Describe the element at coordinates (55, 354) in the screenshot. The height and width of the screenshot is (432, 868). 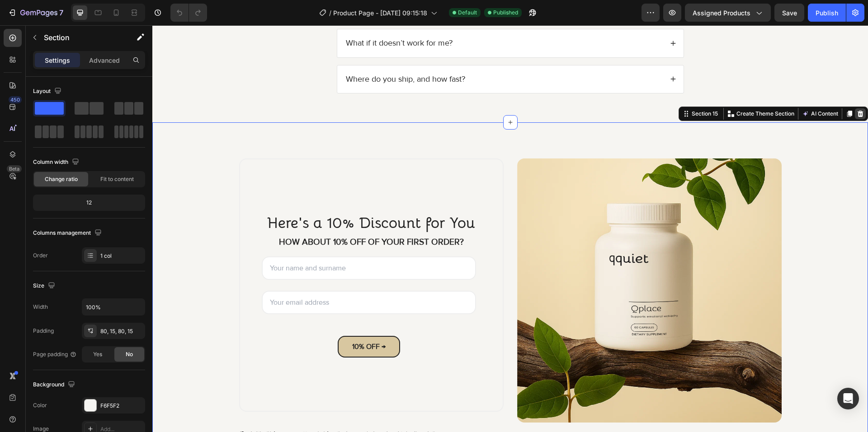
I see `div: Page padding` at that location.